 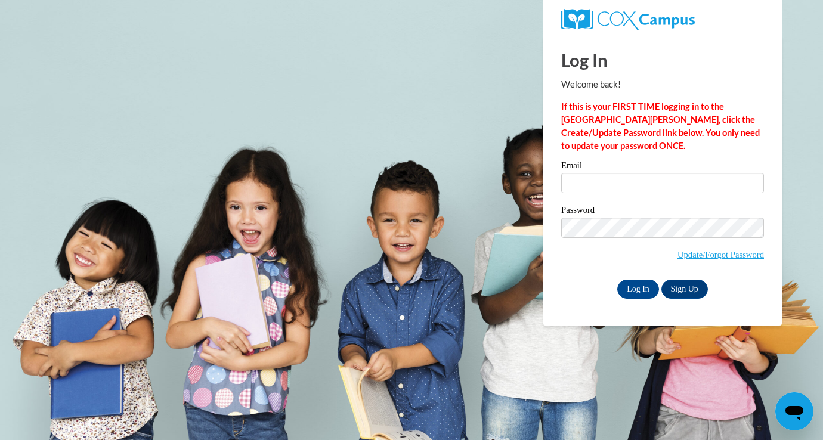 I want to click on img: COX Campus, so click(x=628, y=20).